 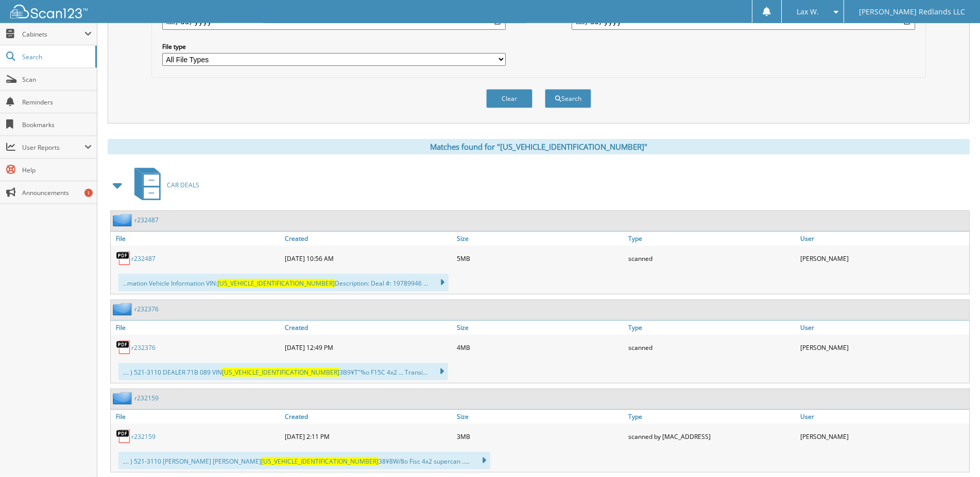 What do you see at coordinates (539, 437) in the screenshot?
I see `div: 3MB` at bounding box center [539, 437].